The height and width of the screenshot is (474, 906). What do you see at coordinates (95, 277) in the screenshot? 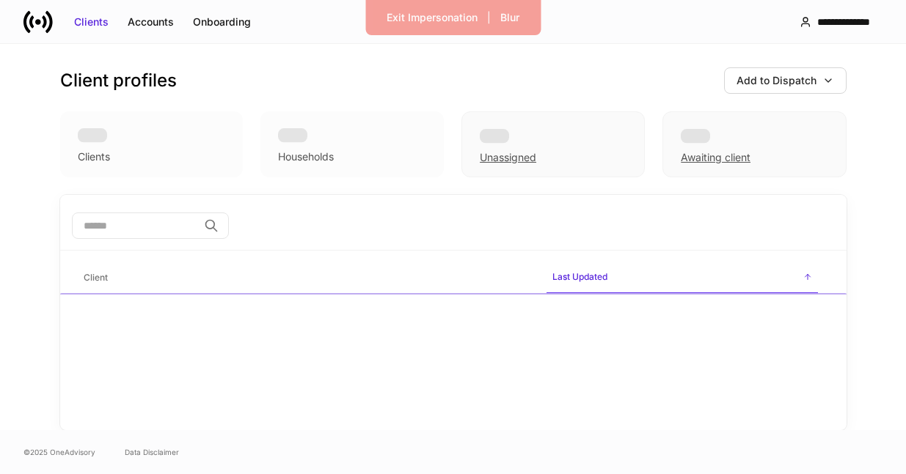
I see `h6: Client` at bounding box center [95, 277].